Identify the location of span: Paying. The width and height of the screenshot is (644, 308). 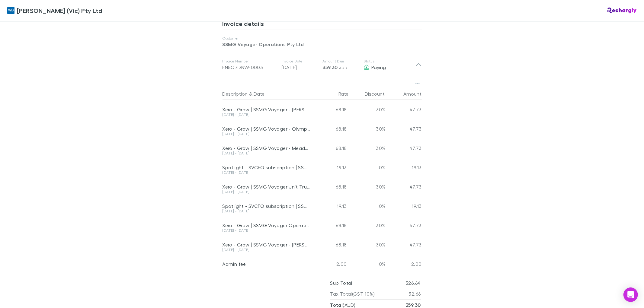
(379, 67).